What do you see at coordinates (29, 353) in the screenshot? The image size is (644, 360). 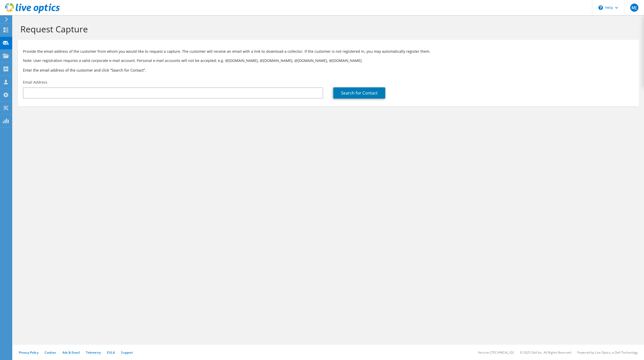 I see `a: Privacy Policy` at bounding box center [29, 353].